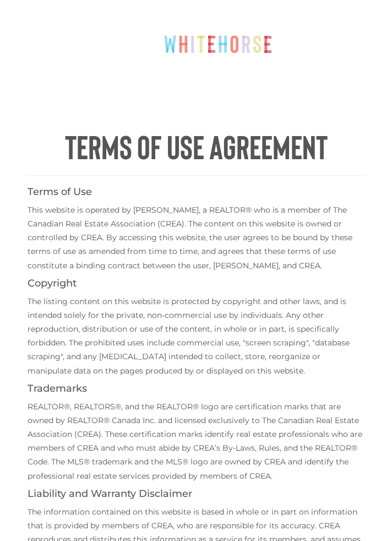 This screenshot has height=541, width=392. I want to click on h4: Terms of Use, so click(196, 192).